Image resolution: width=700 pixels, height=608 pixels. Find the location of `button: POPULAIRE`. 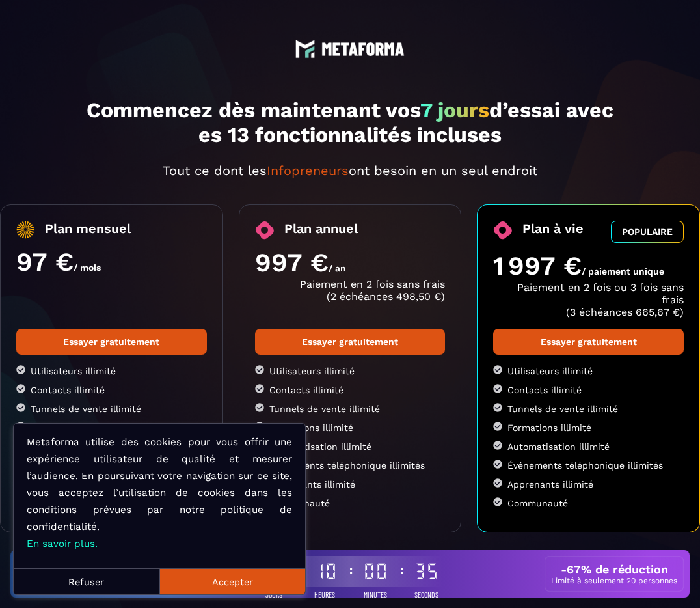

button: POPULAIRE is located at coordinates (647, 232).